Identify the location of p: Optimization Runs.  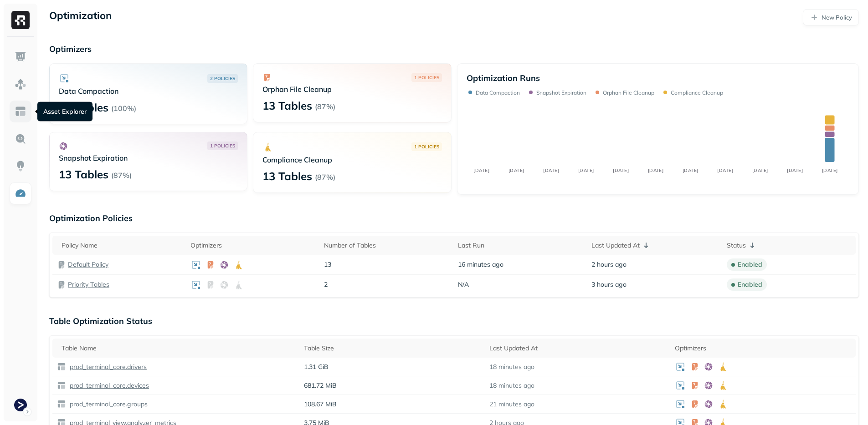
(503, 78).